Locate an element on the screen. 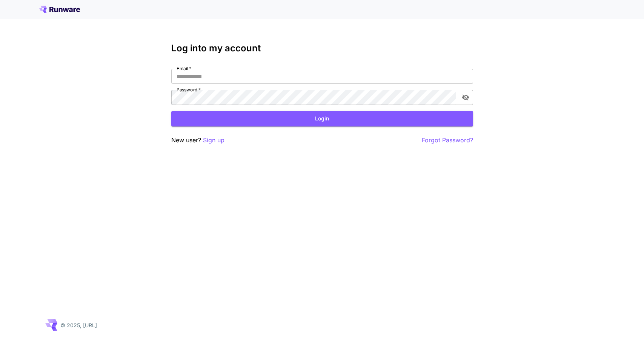 The height and width of the screenshot is (339, 644). button: Login is located at coordinates (322, 119).